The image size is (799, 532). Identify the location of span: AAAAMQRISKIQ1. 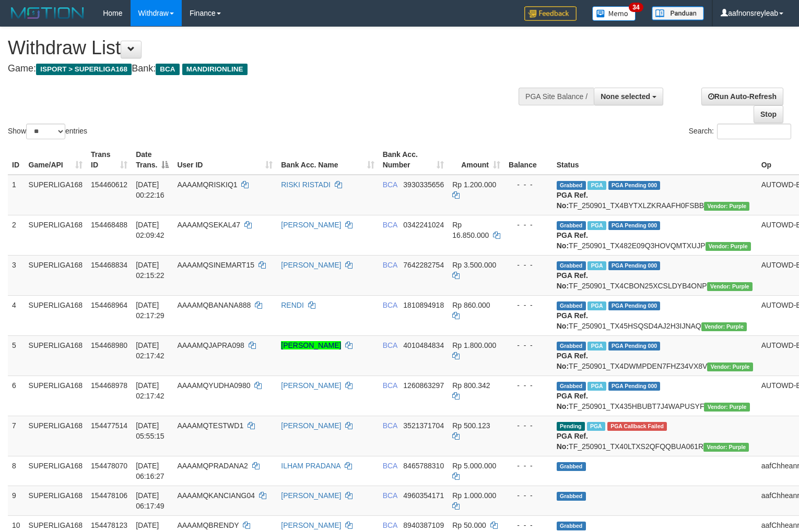
(207, 185).